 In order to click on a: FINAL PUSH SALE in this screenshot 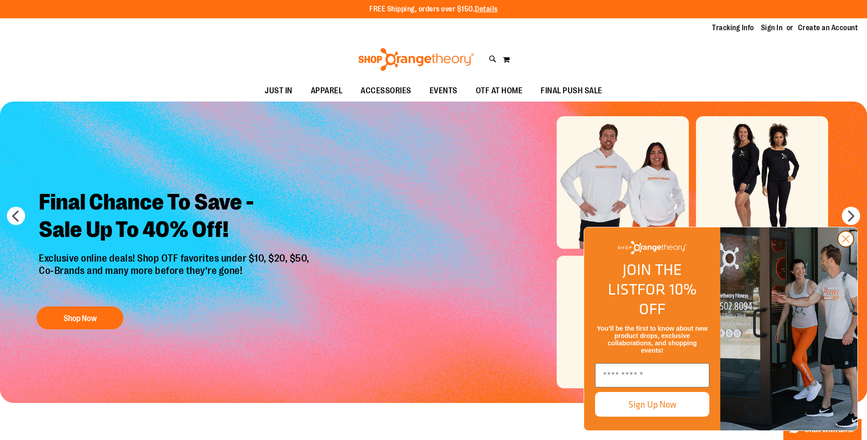, I will do `click(571, 91)`.